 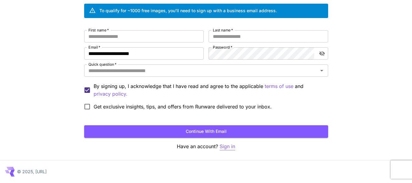 What do you see at coordinates (279, 86) in the screenshot?
I see `button: By signing up, I acknowledge that I have read and agree to the applicable and privacy policy.` at bounding box center [279, 86].